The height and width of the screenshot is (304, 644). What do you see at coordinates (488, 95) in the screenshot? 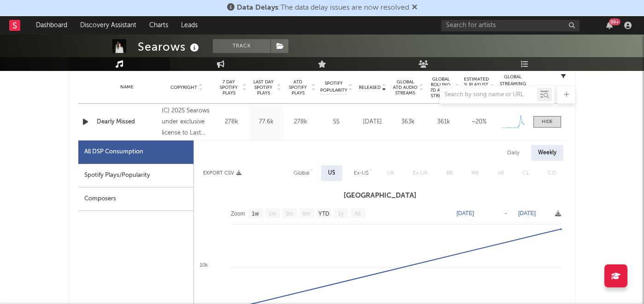
I see `input: Search by song name or URL` at bounding box center [488, 95].